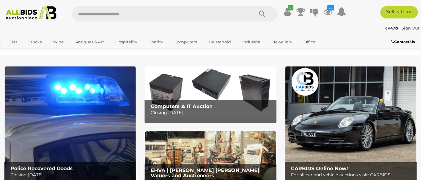  What do you see at coordinates (35, 42) in the screenshot?
I see `a: Trucks` at bounding box center [35, 42].